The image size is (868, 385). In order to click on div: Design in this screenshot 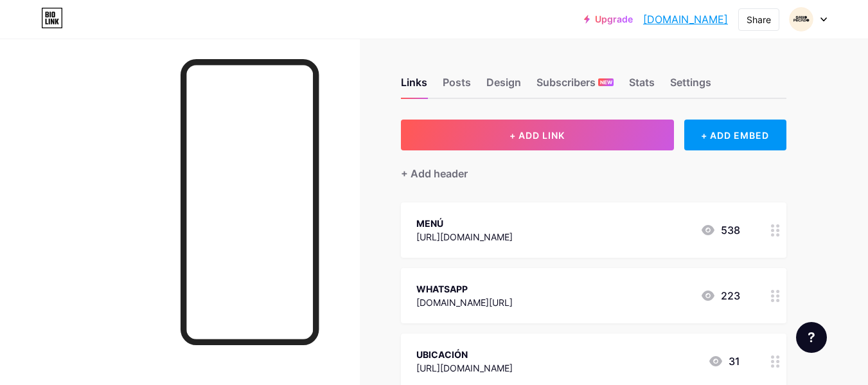, I will do `click(504, 86)`.